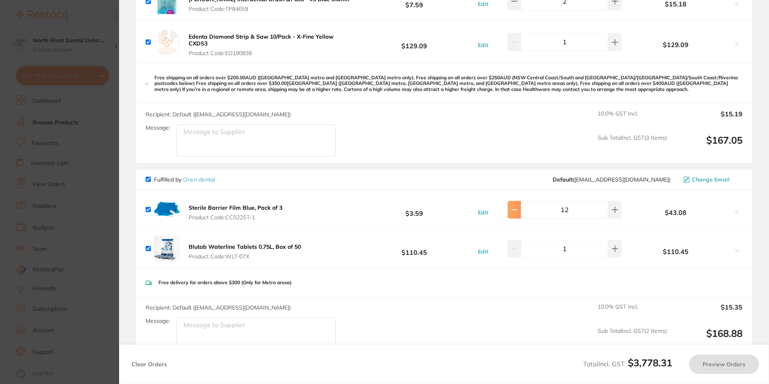  Describe the element at coordinates (199, 179) in the screenshot. I see `a: Orien dental` at that location.